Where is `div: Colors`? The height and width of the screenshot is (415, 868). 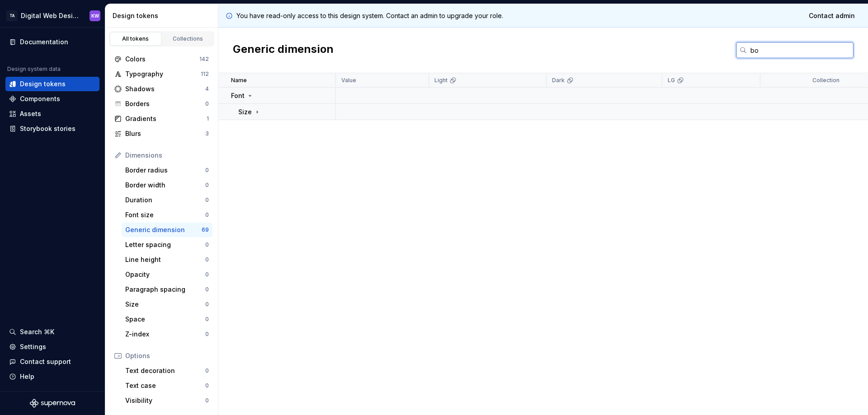 div: Colors is located at coordinates (162, 59).